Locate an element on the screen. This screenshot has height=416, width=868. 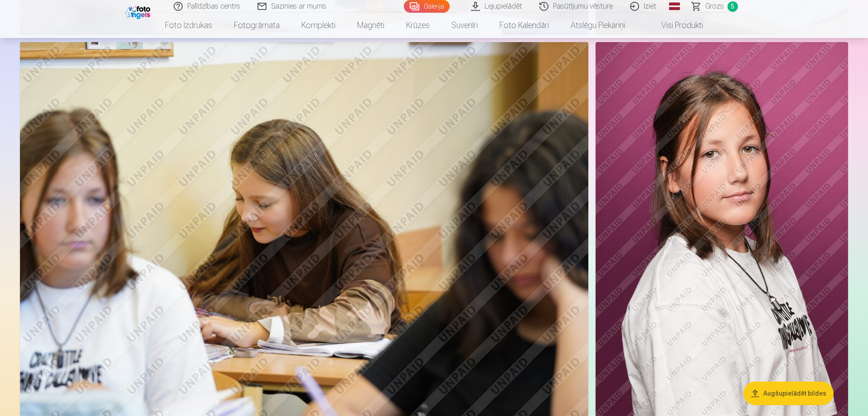
a: Komplekti is located at coordinates (318, 25).